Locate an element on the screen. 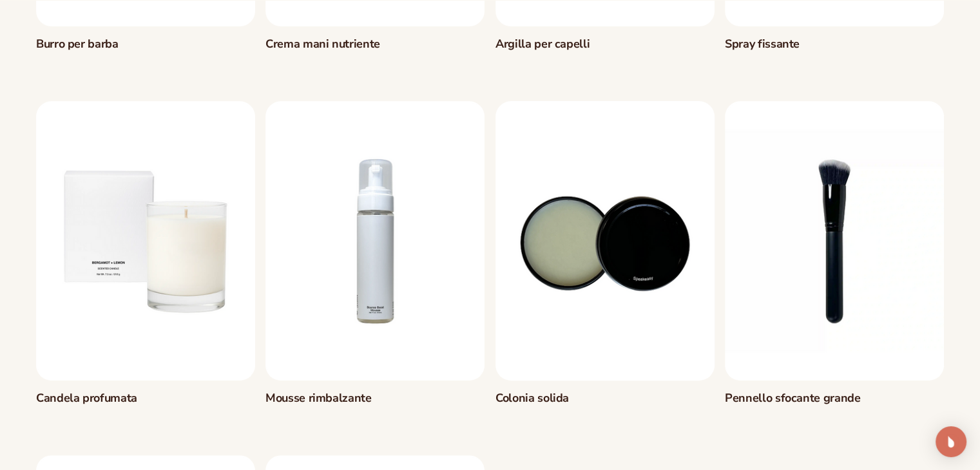 The height and width of the screenshot is (470, 980). a: Colonia solida is located at coordinates (605, 398).